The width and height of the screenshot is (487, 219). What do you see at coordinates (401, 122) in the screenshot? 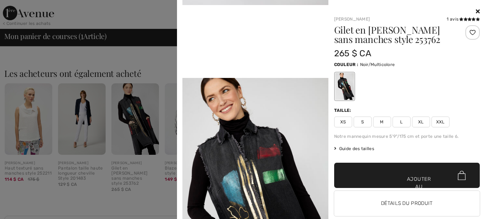
I see `font: L` at bounding box center [401, 122].